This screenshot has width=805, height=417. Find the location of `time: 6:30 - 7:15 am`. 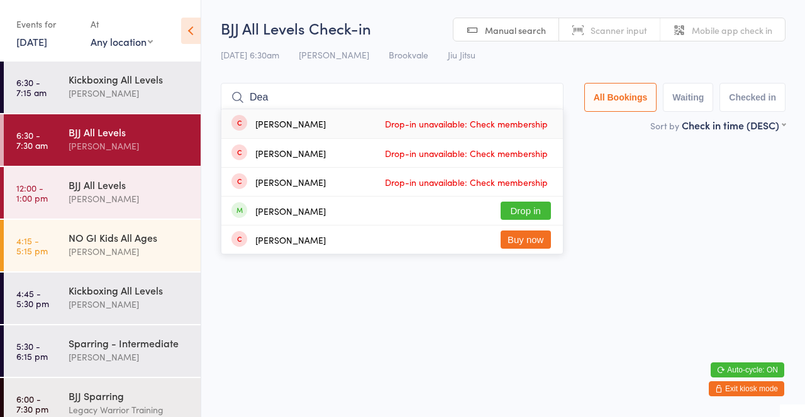

time: 6:30 - 7:15 am is located at coordinates (31, 87).